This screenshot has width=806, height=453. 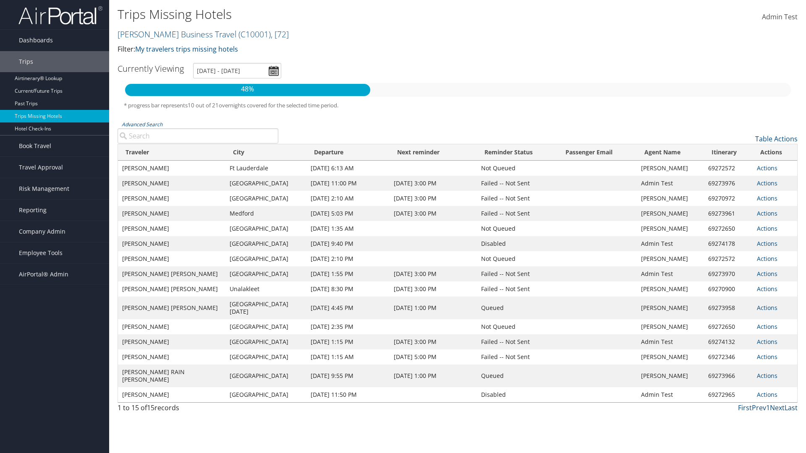 What do you see at coordinates (728, 198) in the screenshot?
I see `td: 69270972` at bounding box center [728, 198].